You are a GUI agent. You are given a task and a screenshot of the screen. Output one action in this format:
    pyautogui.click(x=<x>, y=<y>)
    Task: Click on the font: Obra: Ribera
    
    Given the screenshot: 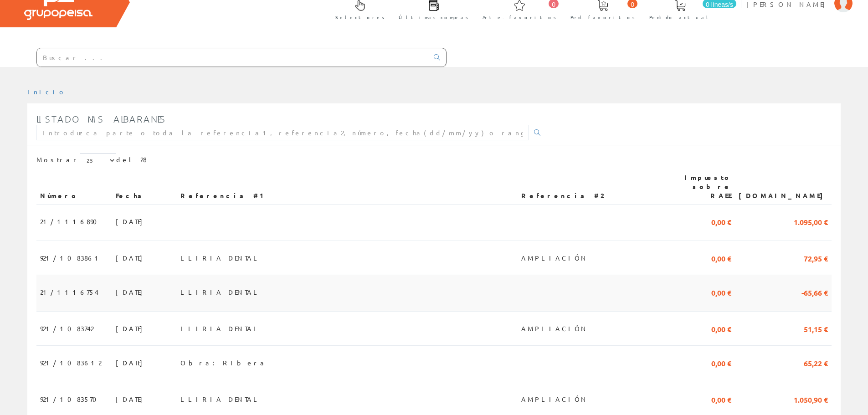 What is the action you would take?
    pyautogui.click(x=224, y=363)
    